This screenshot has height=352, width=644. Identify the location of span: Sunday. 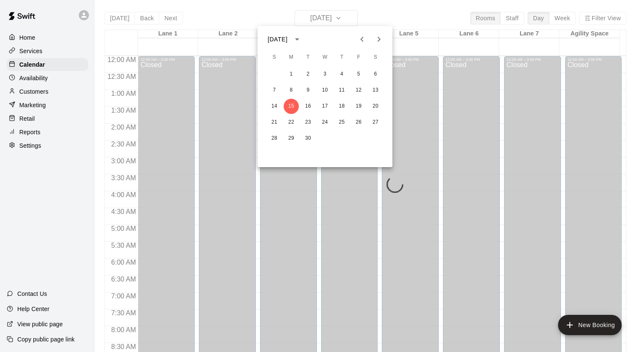
(274, 57).